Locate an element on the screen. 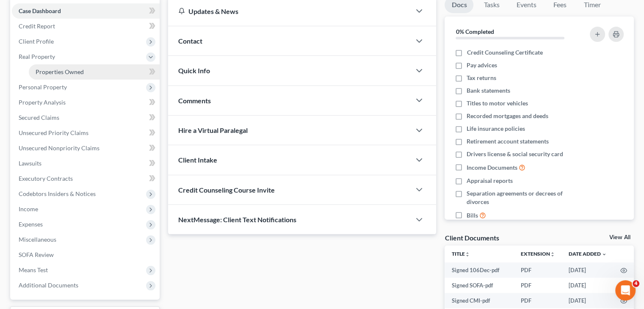 This screenshot has width=644, height=309. span: Income is located at coordinates (29, 208).